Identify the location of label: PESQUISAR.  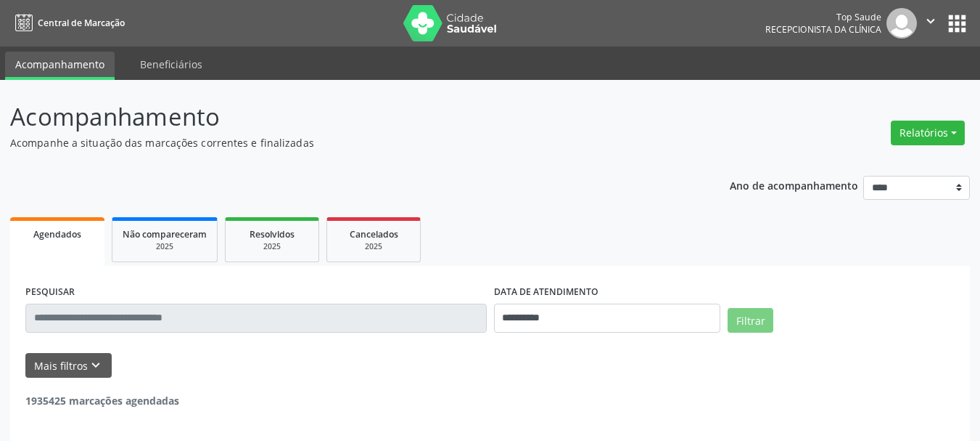
(50, 292).